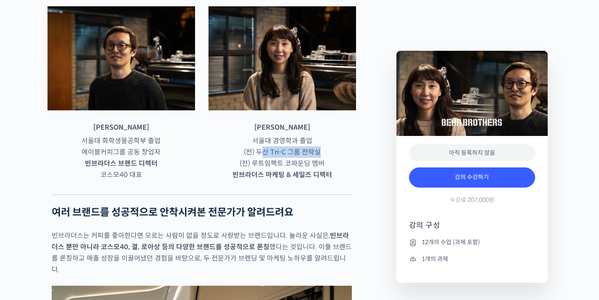 This screenshot has height=300, width=599. I want to click on strong: 빈브라더스 브랜드 디렉터, so click(121, 163).